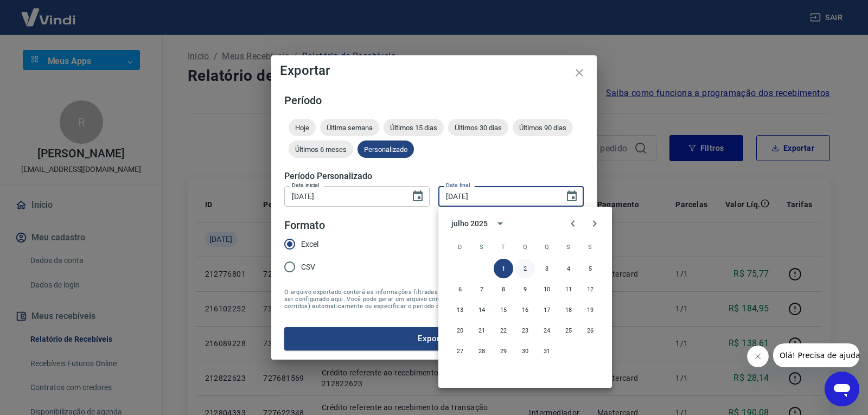 This screenshot has width=868, height=415. What do you see at coordinates (305, 185) in the screenshot?
I see `label: Data inicial` at bounding box center [305, 185].